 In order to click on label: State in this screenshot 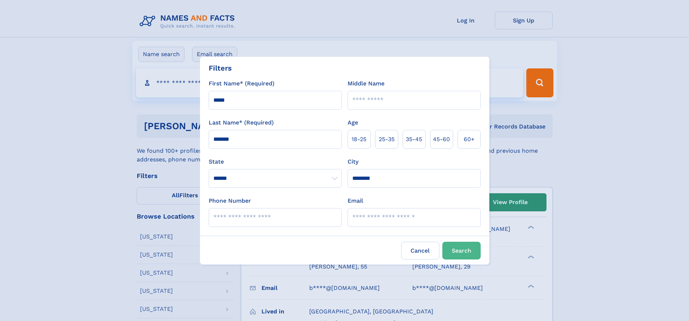, I will do `click(275, 162)`.